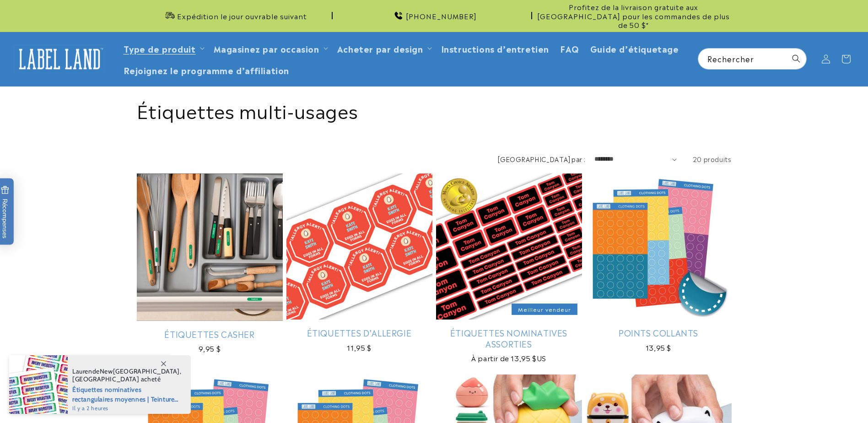 This screenshot has height=423, width=868. Describe the element at coordinates (635, 48) in the screenshot. I see `a: Guide d’étiquetage` at that location.